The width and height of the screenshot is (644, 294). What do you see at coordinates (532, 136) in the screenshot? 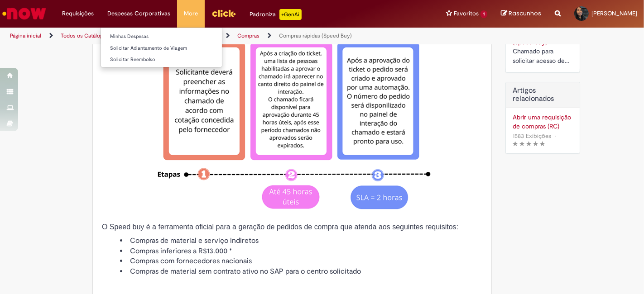
I see `span: 1583 Exibições` at bounding box center [532, 136].